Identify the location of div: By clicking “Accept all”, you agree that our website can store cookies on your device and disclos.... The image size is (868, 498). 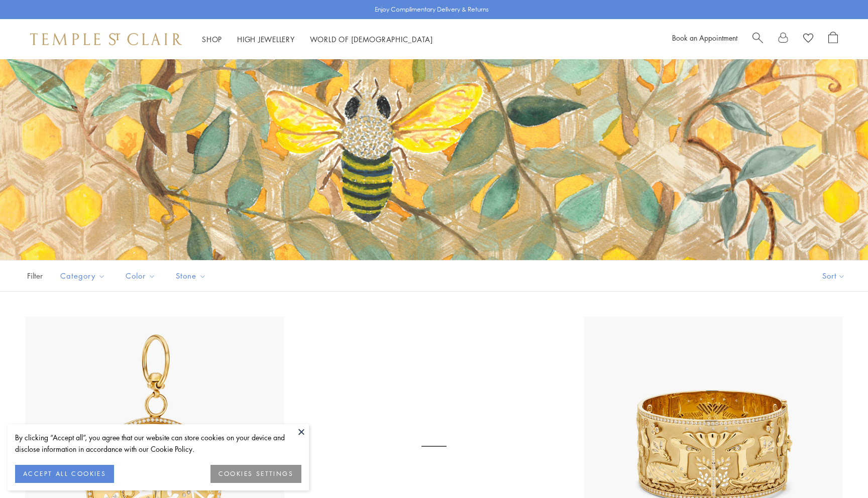
(158, 443).